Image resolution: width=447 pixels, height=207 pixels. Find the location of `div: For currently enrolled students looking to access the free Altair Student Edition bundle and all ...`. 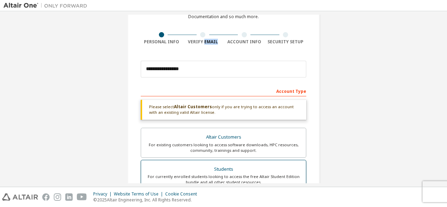

div: For currently enrolled students looking to access the free Altair Student Edition bundle and all ... is located at coordinates (224, 180).